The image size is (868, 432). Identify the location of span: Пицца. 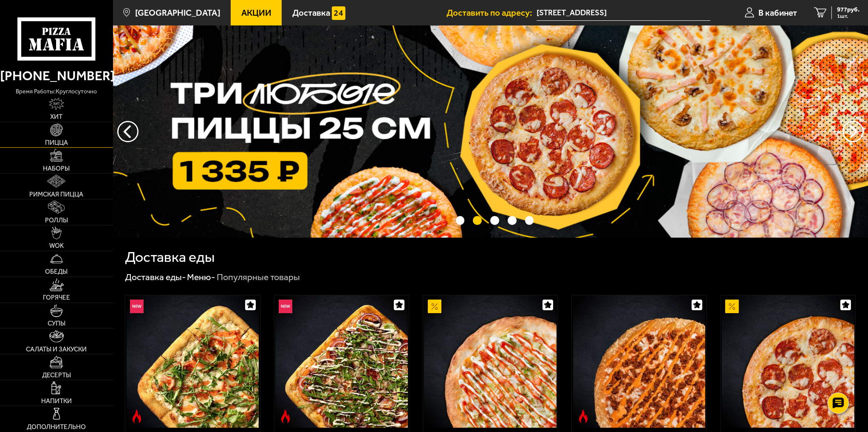
(57, 143).